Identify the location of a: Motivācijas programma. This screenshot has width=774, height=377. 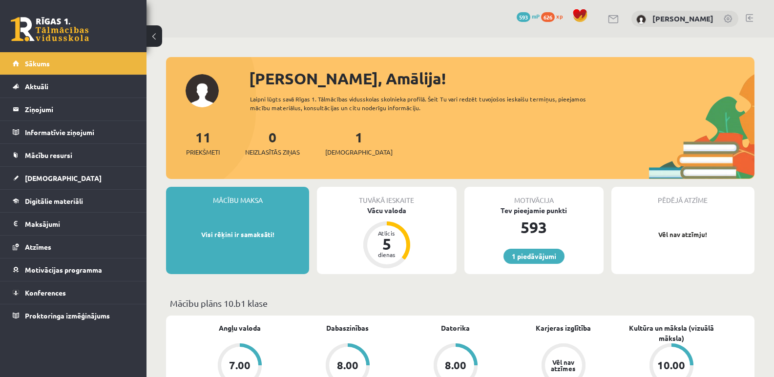
(73, 270).